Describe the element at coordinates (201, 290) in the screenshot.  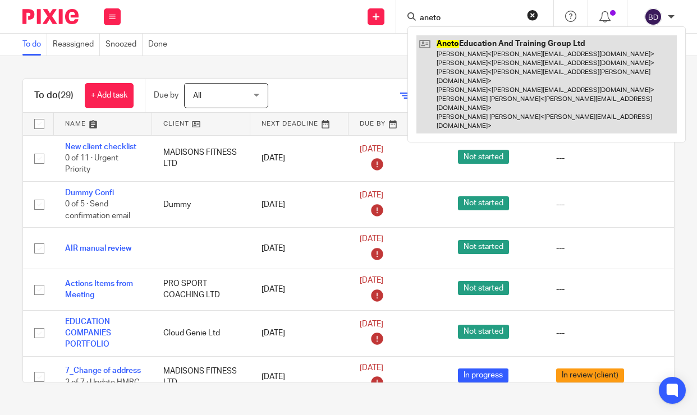
I see `td: PRO SPORT COACHING LTD` at that location.